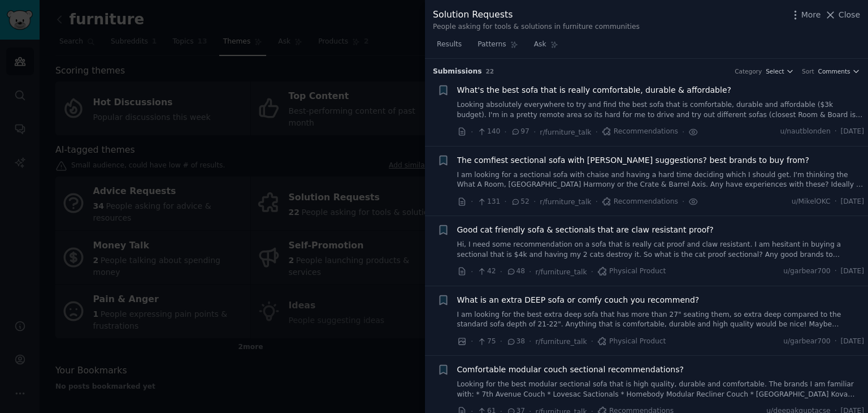  Describe the element at coordinates (546, 47) in the screenshot. I see `a: Ask` at that location.